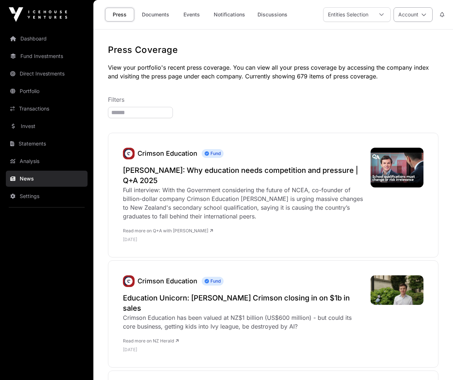 The width and height of the screenshot is (453, 380). What do you see at coordinates (47, 161) in the screenshot?
I see `a: Analysis` at bounding box center [47, 161].